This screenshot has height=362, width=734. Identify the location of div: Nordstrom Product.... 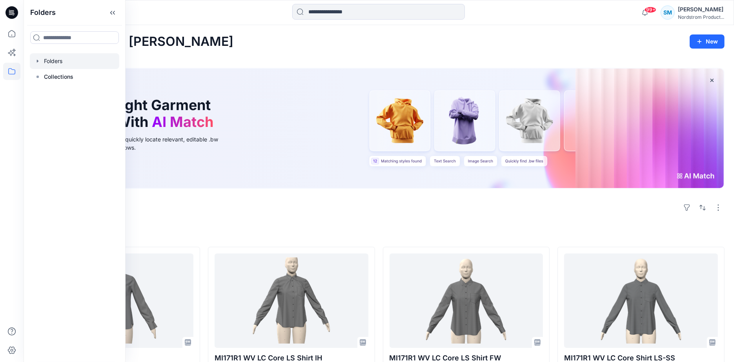
(701, 17).